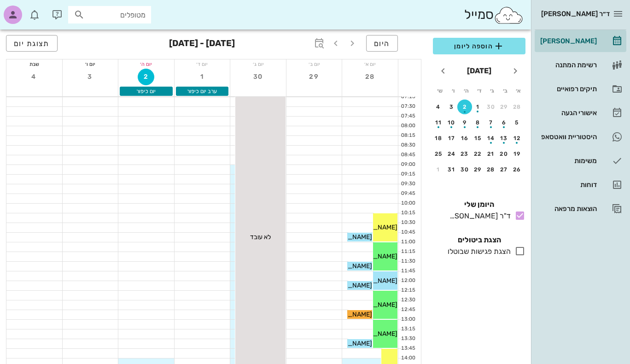 The width and height of the screenshot is (630, 364). Describe the element at coordinates (580, 161) in the screenshot. I see `a: משימות` at that location.